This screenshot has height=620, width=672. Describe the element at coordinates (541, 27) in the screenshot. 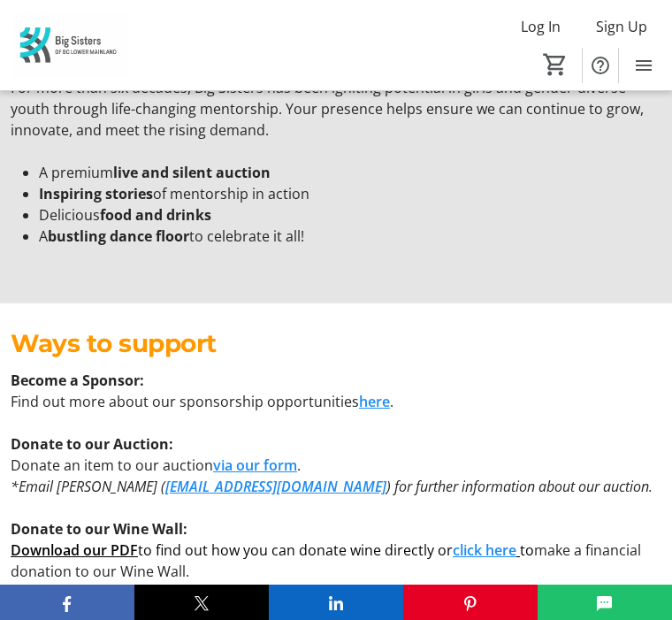

I see `button: Log In` at that location.